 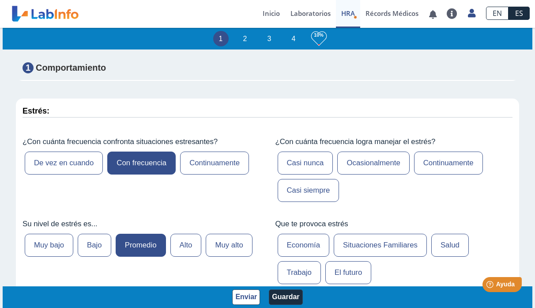 I want to click on label: Con frecuencia, so click(x=141, y=163).